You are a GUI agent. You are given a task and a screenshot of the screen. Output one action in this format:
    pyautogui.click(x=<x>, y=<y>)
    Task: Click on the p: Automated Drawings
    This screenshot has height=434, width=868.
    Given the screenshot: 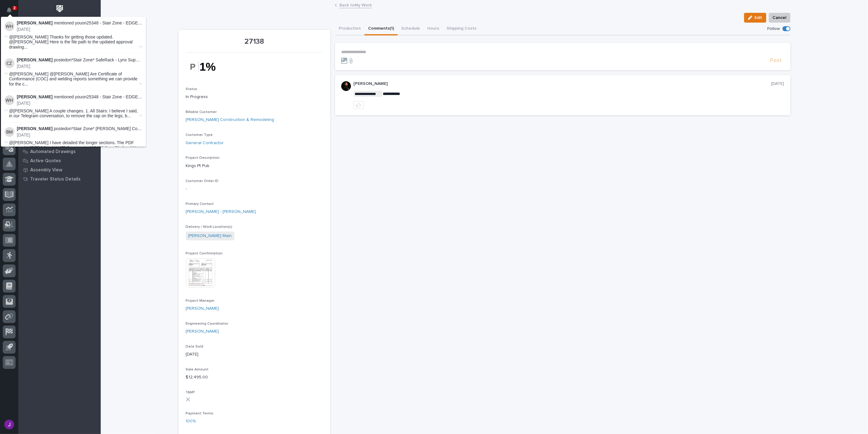 What is the action you would take?
    pyautogui.click(x=53, y=152)
    